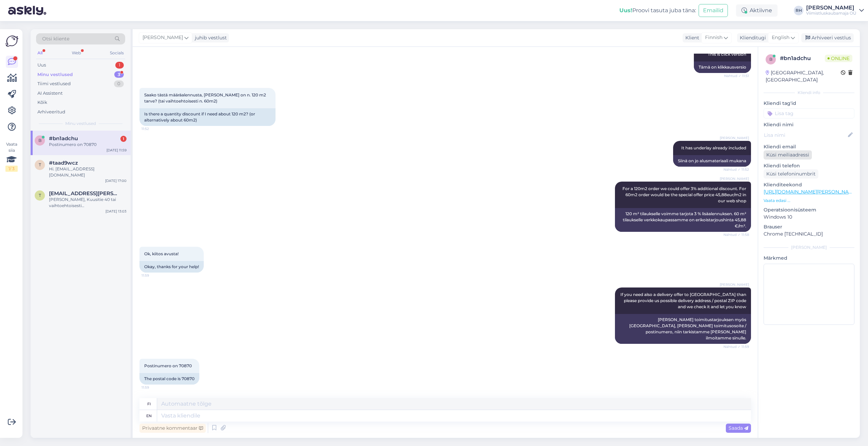  What do you see at coordinates (117, 53) in the screenshot?
I see `div: Socials` at bounding box center [117, 53].